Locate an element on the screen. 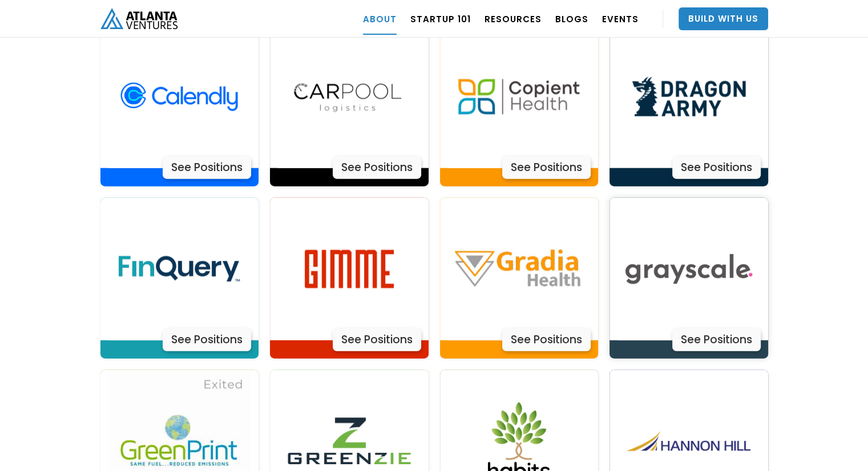 The height and width of the screenshot is (471, 868). a: Startup 101 is located at coordinates (440, 19).